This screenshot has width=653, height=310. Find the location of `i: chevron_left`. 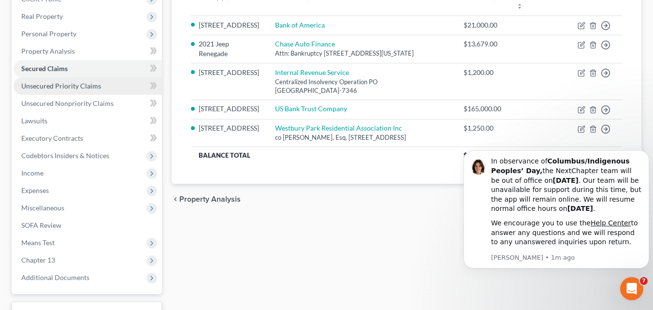

i: chevron_left is located at coordinates (175, 199).